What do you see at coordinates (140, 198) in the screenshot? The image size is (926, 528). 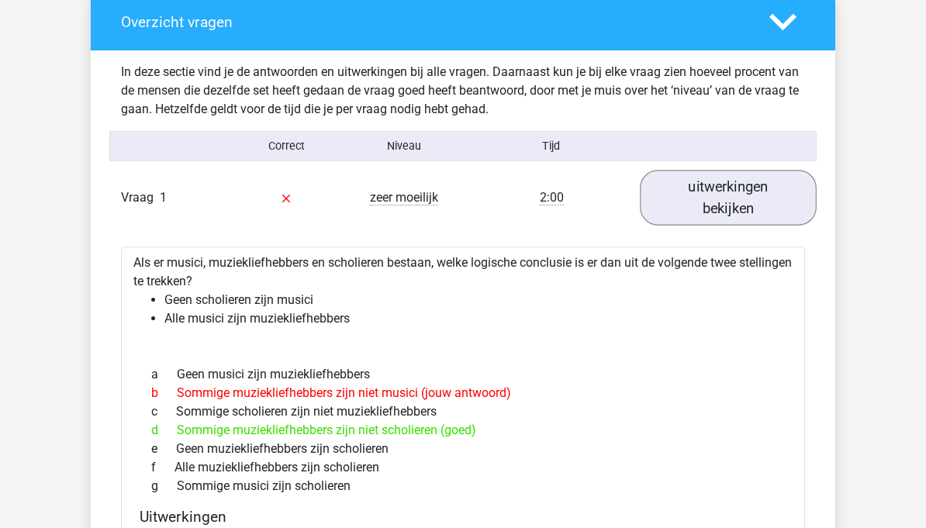 I see `span: Vraag` at bounding box center [140, 198].